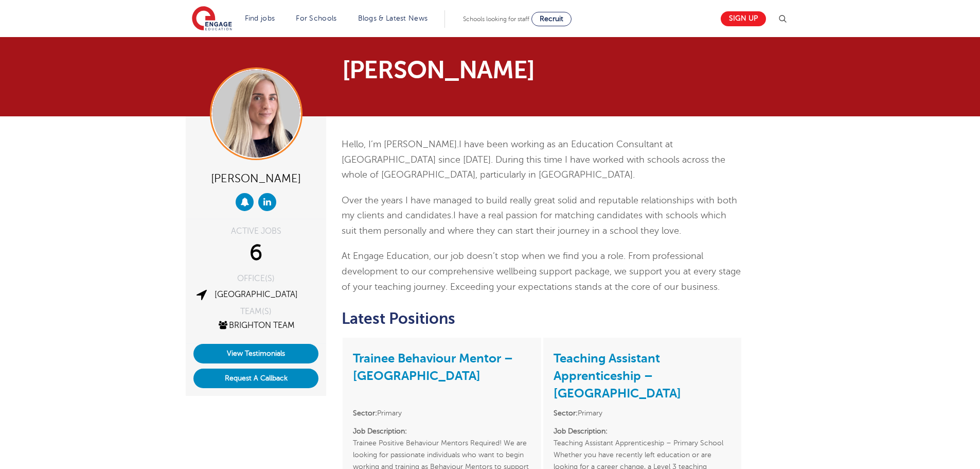 Image resolution: width=980 pixels, height=469 pixels. What do you see at coordinates (393, 18) in the screenshot?
I see `a: Blogs & Latest News` at bounding box center [393, 18].